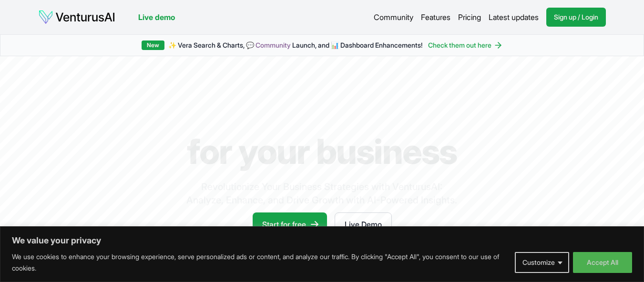 This screenshot has height=282, width=644. What do you see at coordinates (575, 18) in the screenshot?
I see `a: Sign up / Login` at bounding box center [575, 18].